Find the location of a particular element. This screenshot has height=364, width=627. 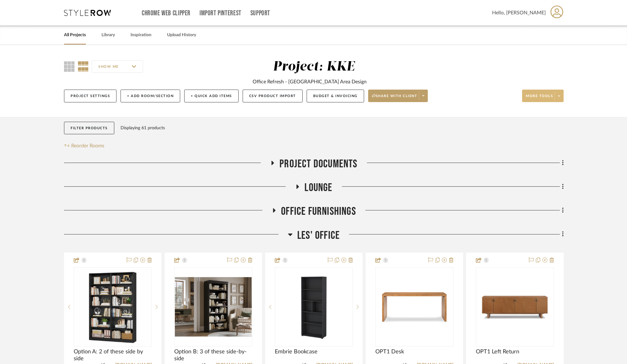

a: Import Pinterest is located at coordinates (220, 13).